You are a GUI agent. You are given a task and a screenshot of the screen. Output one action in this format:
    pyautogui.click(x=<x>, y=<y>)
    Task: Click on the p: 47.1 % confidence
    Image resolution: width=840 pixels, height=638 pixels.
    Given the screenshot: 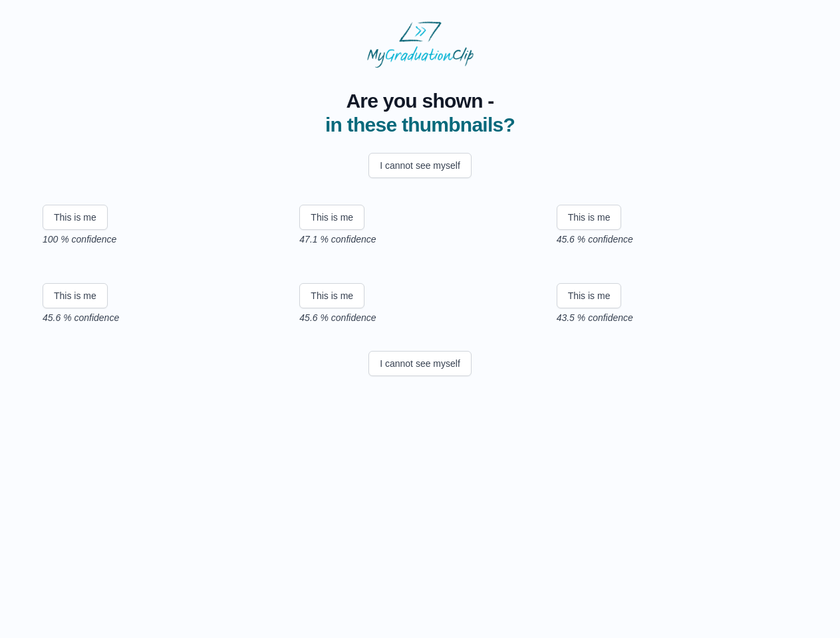 What is the action you would take?
    pyautogui.click(x=420, y=239)
    